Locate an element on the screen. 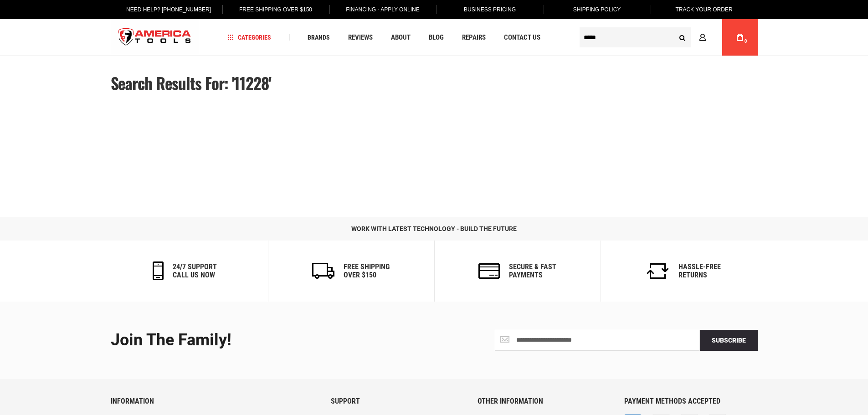 This screenshot has height=415, width=868. h6: INFORMATION is located at coordinates (214, 401).